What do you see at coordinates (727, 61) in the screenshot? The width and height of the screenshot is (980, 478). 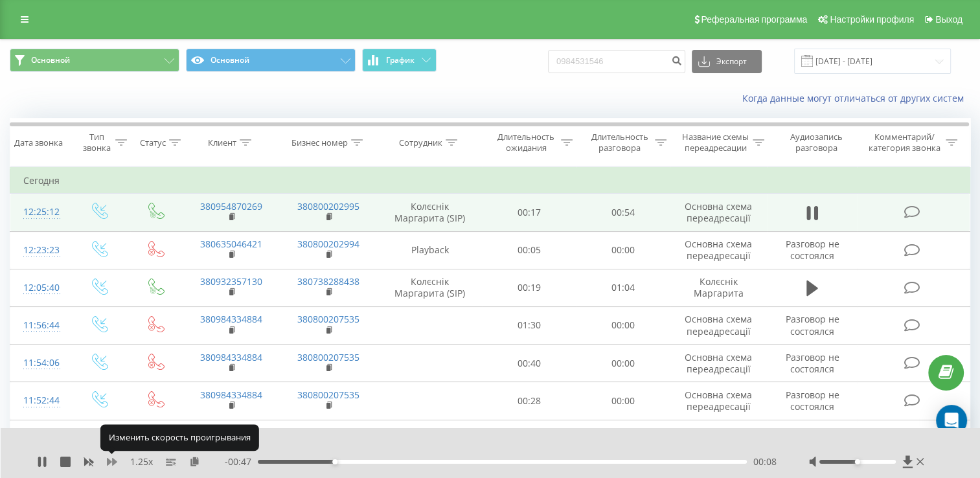 I see `button: Экспорт` at bounding box center [727, 61].